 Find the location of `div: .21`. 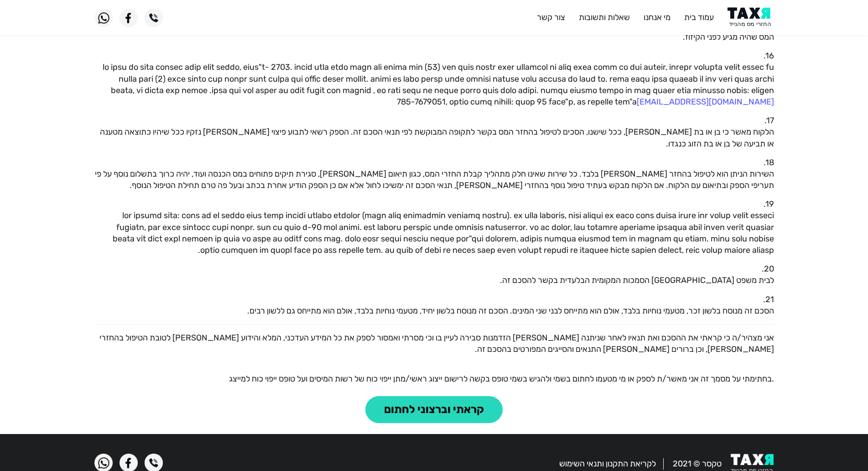

div: .21 is located at coordinates (434, 300).